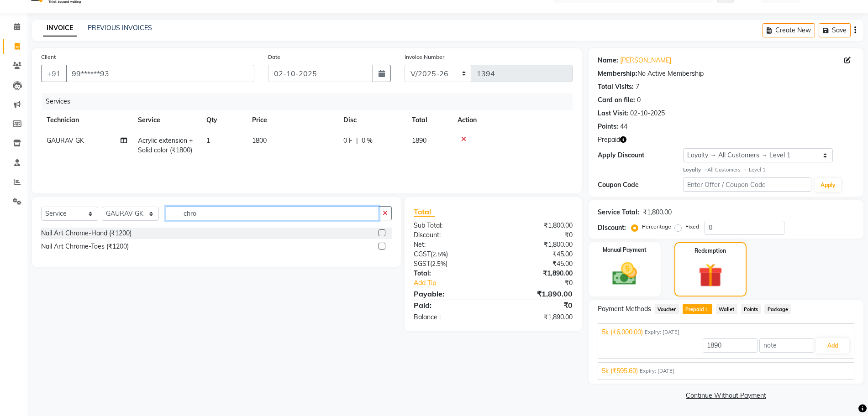  What do you see at coordinates (272, 213) in the screenshot?
I see `input: Search or Scan` at bounding box center [272, 213].